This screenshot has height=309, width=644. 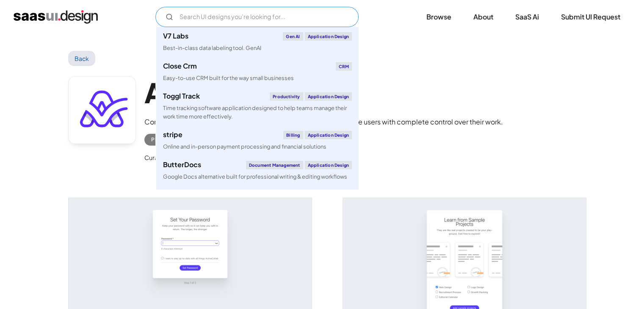 What do you see at coordinates (344, 66) in the screenshot?
I see `div: CRM` at bounding box center [344, 66].